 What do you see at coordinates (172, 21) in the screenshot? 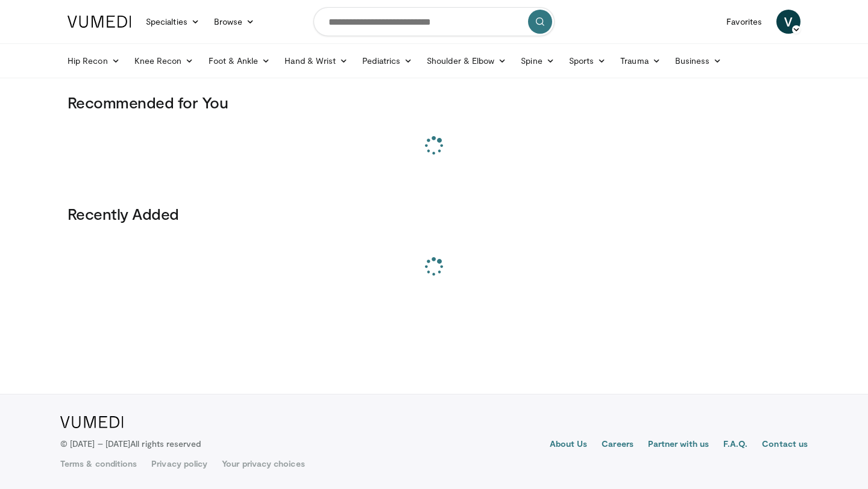
I see `a: Specialties` at bounding box center [172, 21].